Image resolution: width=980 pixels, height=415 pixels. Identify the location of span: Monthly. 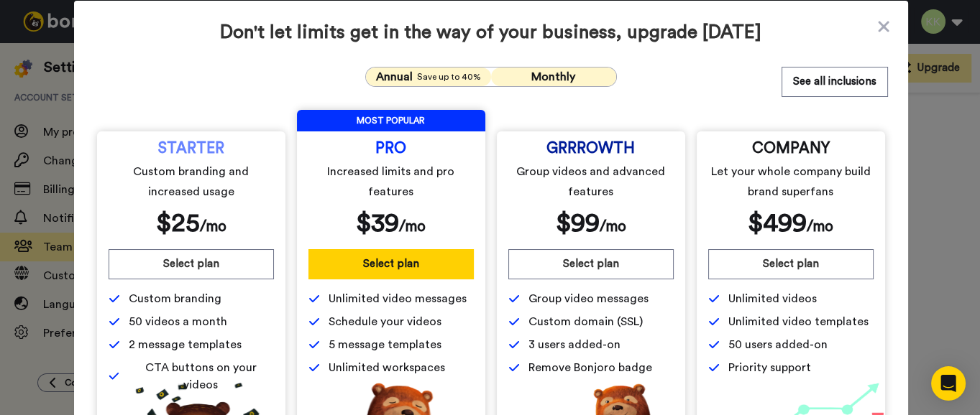
(553, 77).